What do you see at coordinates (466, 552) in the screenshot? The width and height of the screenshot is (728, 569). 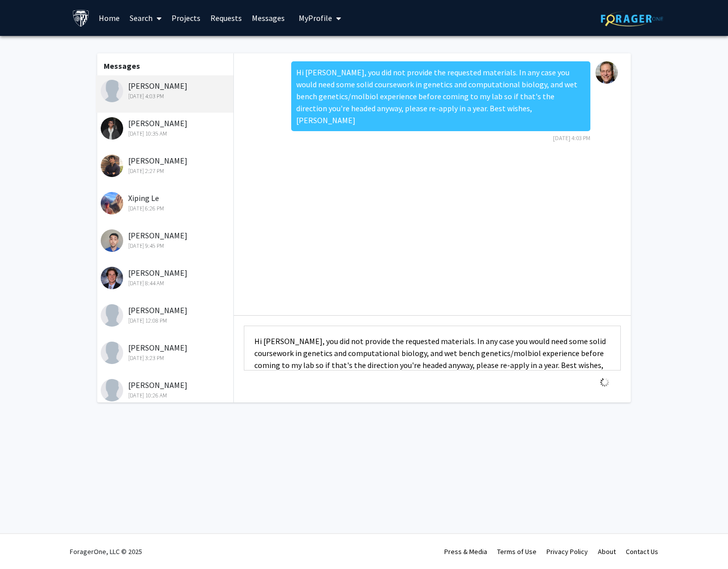 I see `a: Press & Media` at bounding box center [466, 552].